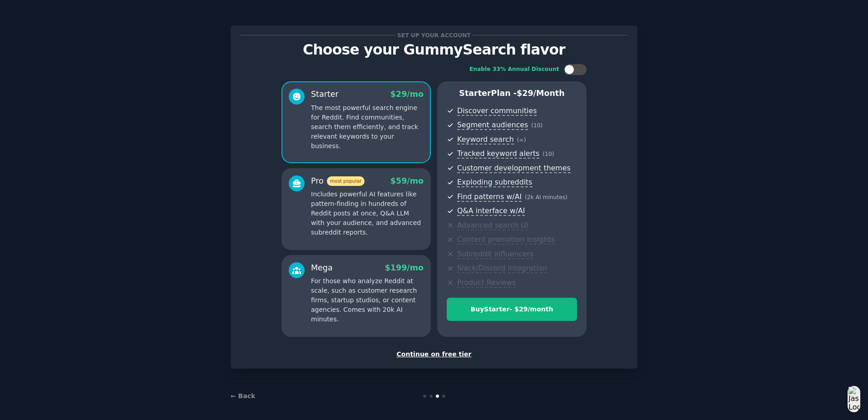 This screenshot has height=420, width=868. I want to click on span: Keyword search, so click(486, 139).